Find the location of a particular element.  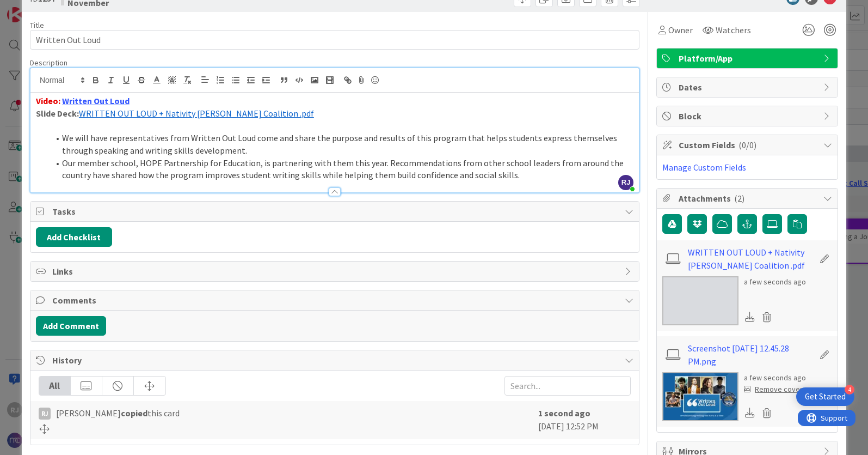

span: ( 2 ) is located at coordinates (739, 198).